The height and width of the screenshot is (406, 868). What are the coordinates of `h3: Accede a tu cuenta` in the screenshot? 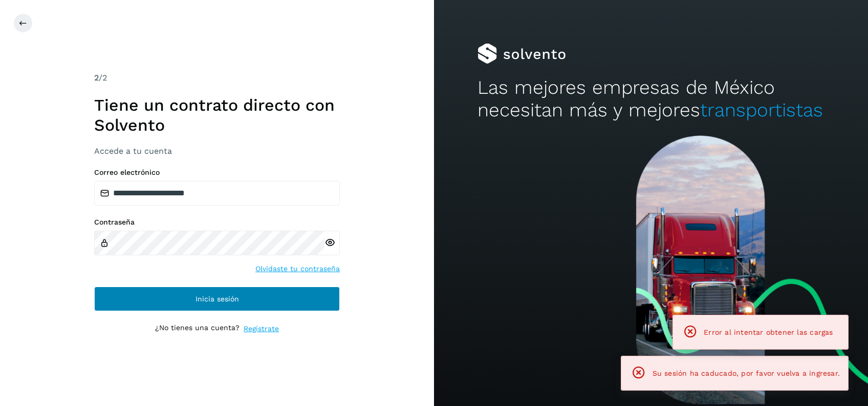 It's located at (217, 150).